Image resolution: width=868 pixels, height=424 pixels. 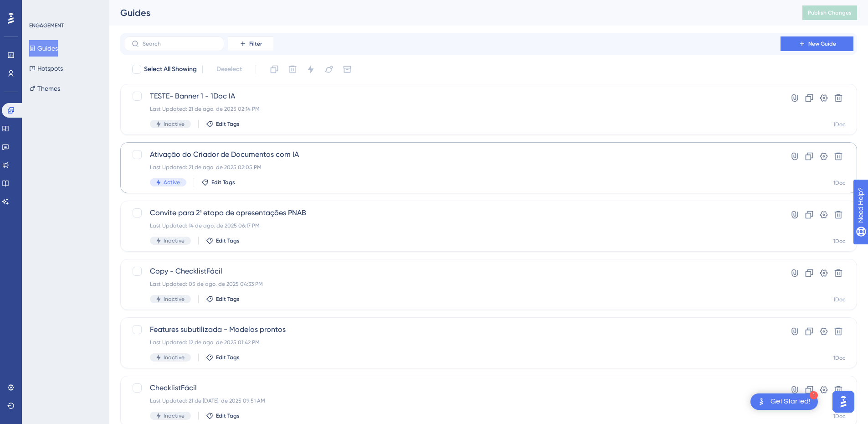 I want to click on span: Convite para 2ª etapa de apresentações PNAB, so click(x=452, y=212).